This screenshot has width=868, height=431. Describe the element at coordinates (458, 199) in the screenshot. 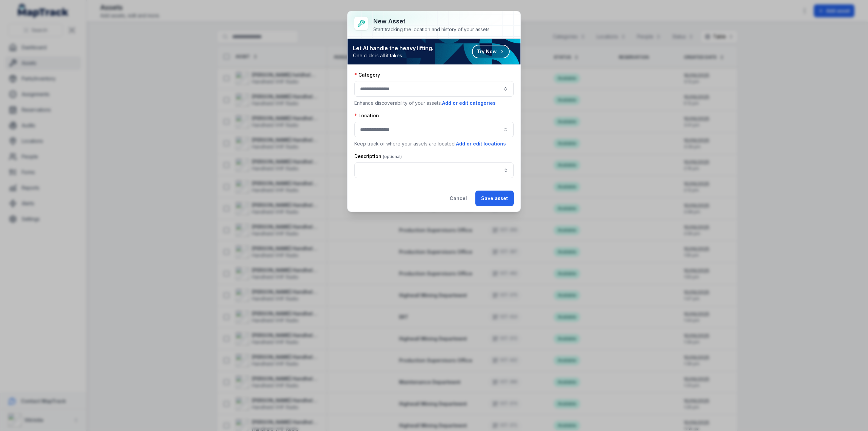

I see `button: Cancel` at that location.